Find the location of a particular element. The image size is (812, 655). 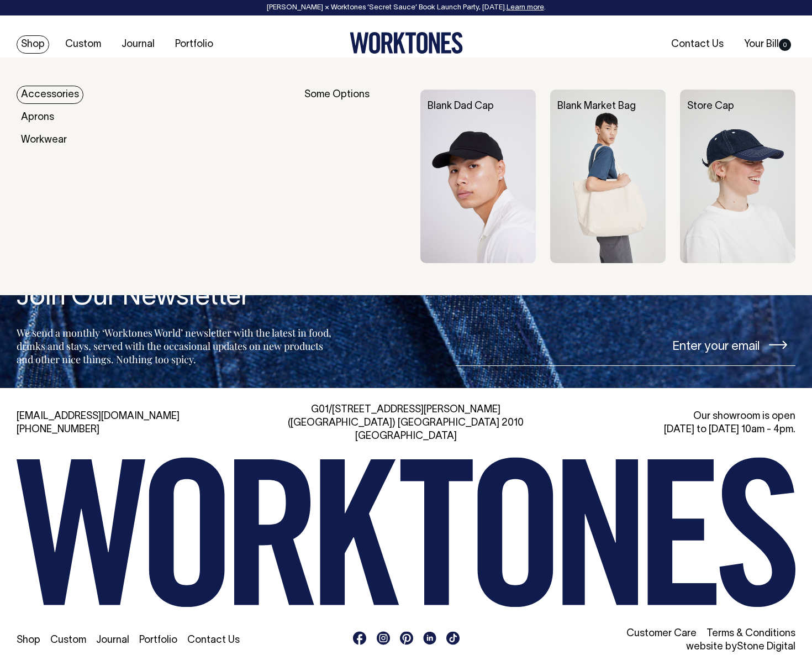

img: Blank Dad Cap is located at coordinates (478, 176).